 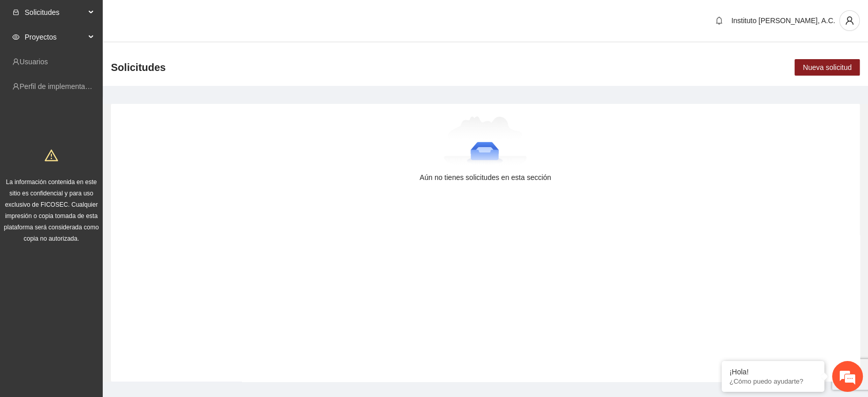 What do you see at coordinates (773, 371) in the screenshot?
I see `div: ¡Hola!` at bounding box center [773, 371].